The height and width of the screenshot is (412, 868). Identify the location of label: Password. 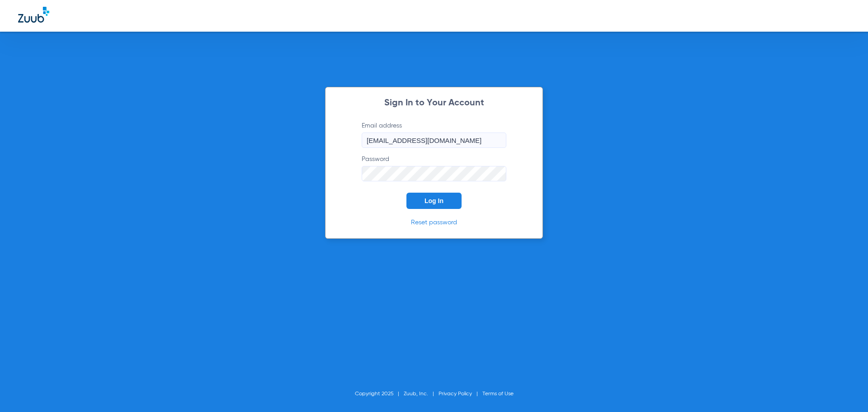
(434, 168).